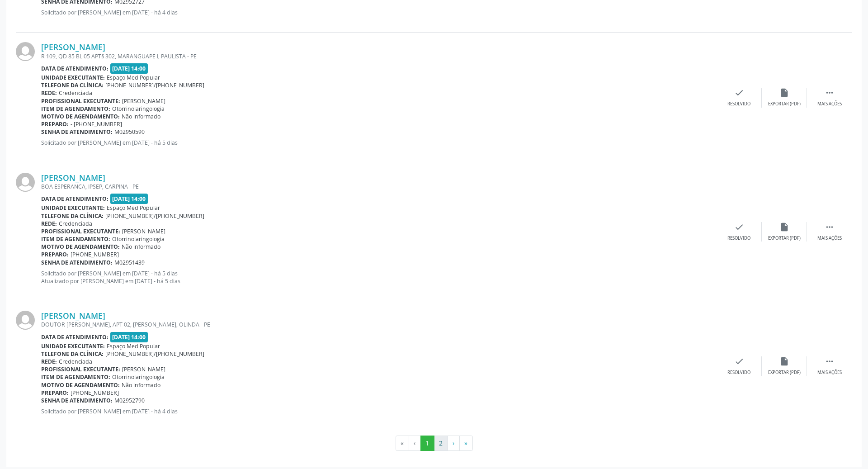 This screenshot has width=868, height=469. I want to click on button: Go to last page, so click(466, 444).